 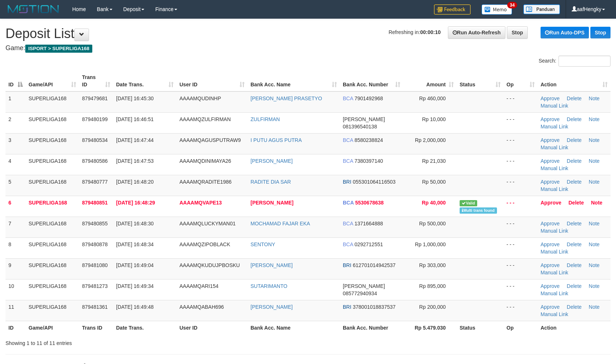 I want to click on th: Date Trans.: activate to sort column ascending, so click(x=145, y=81).